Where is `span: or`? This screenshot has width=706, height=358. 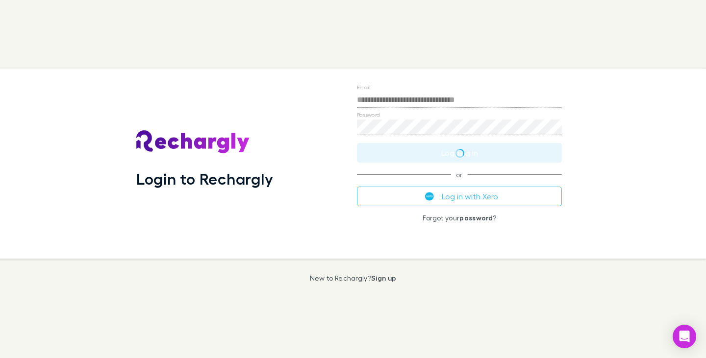
span: or is located at coordinates (459, 175).